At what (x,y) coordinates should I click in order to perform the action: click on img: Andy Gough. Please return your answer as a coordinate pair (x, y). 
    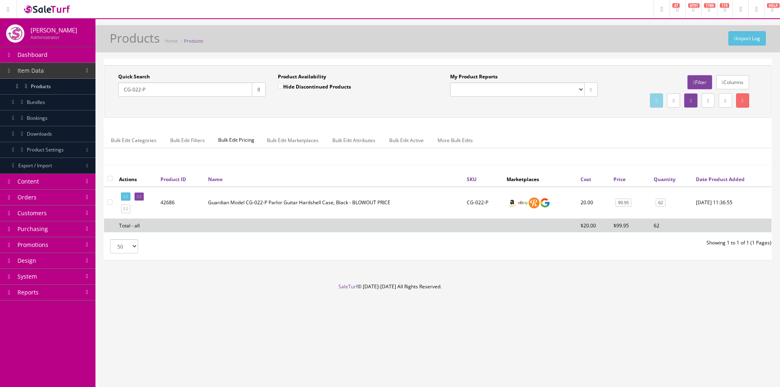
    Looking at the image, I should click on (15, 33).